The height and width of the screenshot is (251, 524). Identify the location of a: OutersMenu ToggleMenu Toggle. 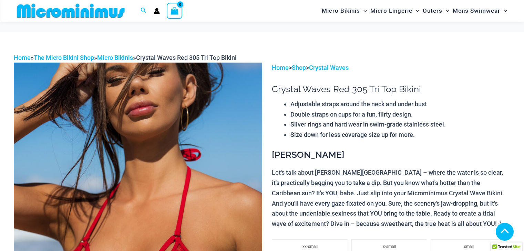
(435, 11).